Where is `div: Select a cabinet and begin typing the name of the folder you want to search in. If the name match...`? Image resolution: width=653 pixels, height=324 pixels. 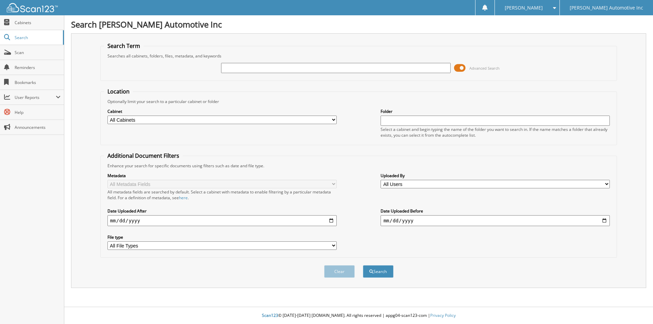 div: Select a cabinet and begin typing the name of the folder you want to search in. If the name match... is located at coordinates (495, 132).